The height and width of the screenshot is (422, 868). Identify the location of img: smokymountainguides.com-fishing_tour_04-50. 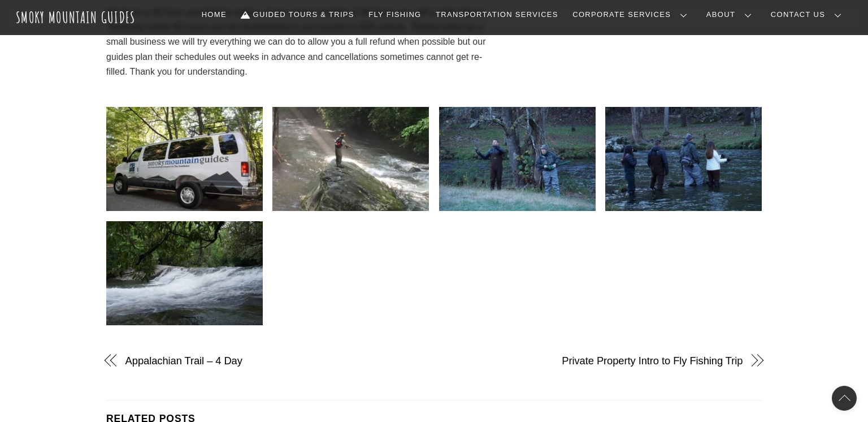
(184, 273).